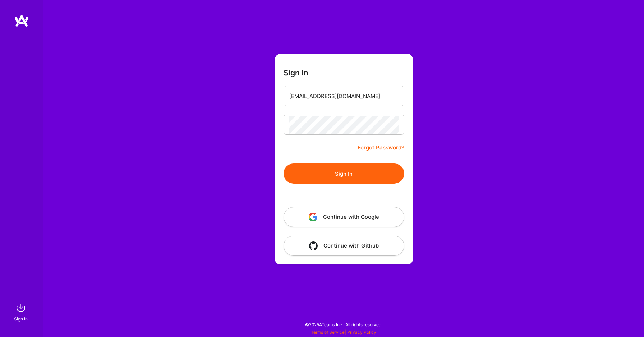 The image size is (644, 337). What do you see at coordinates (343, 217) in the screenshot?
I see `button: Continue with Google` at bounding box center [343, 217].